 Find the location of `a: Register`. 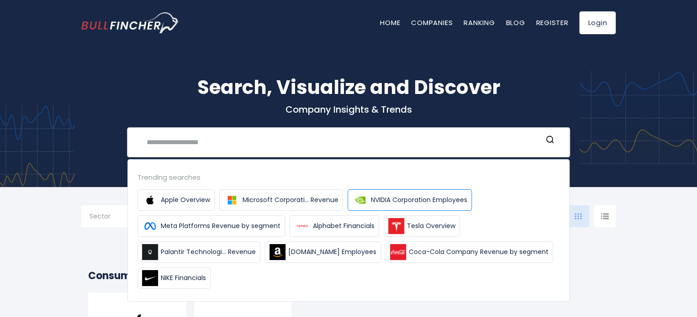

a: Register is located at coordinates (552, 22).